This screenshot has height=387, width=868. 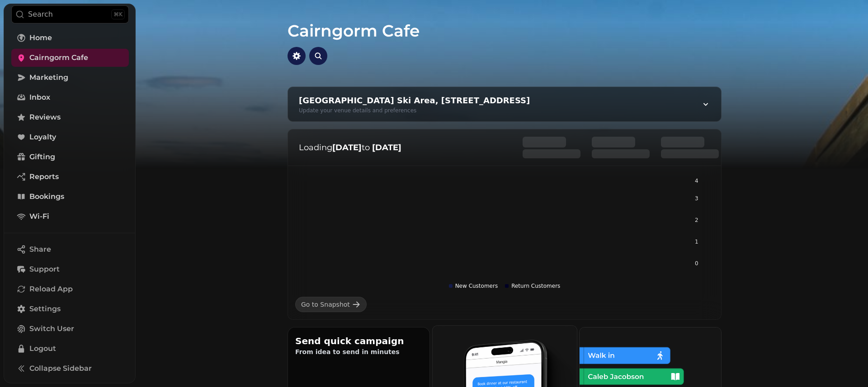 I want to click on a: Wi-Fi, so click(x=70, y=217).